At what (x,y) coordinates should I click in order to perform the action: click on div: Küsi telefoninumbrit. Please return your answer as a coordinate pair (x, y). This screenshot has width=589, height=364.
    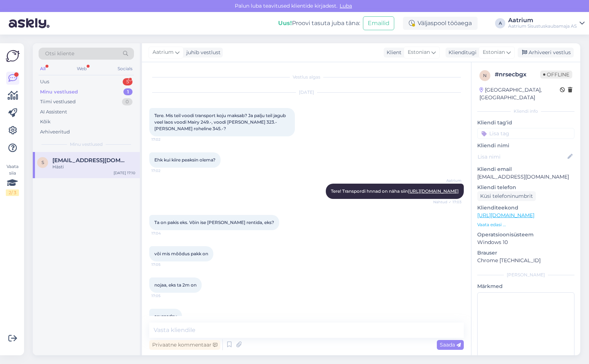
    Looking at the image, I should click on (507, 196).